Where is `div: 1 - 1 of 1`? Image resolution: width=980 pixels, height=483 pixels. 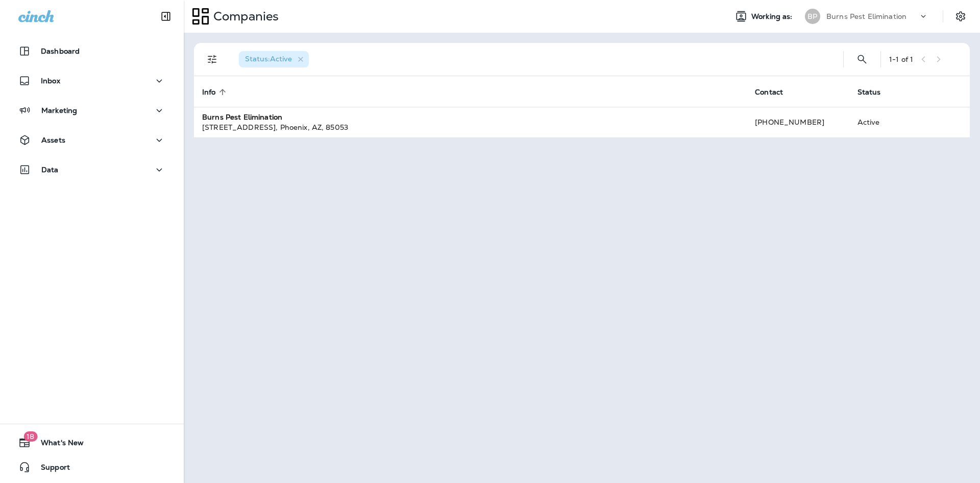
div: 1 - 1 of 1 is located at coordinates (901, 60).